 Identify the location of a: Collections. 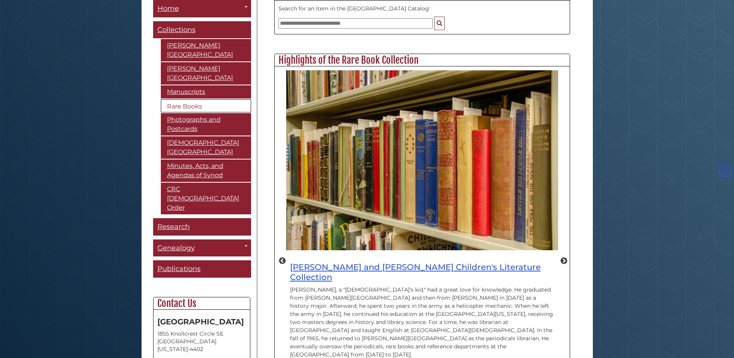
(202, 30).